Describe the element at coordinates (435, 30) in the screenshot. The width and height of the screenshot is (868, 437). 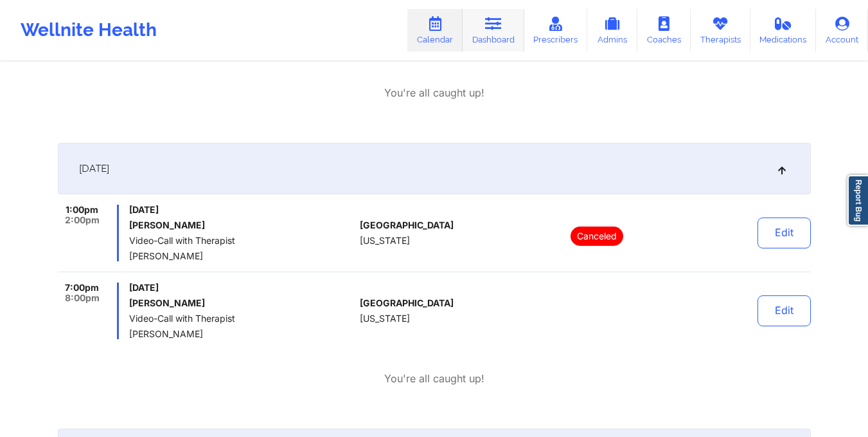
I see `a: Calendar` at that location.